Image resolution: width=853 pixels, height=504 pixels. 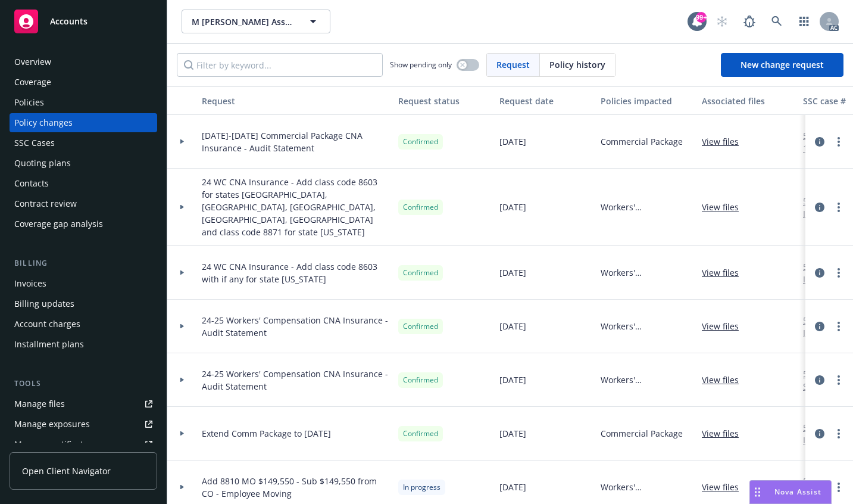 I want to click on button: Request, so click(x=296, y=101).